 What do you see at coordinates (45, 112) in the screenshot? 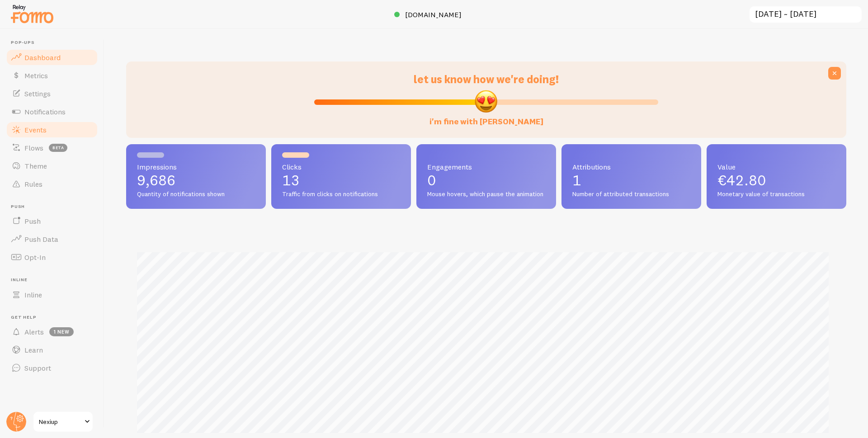
I see `span: Notifications` at bounding box center [45, 112].